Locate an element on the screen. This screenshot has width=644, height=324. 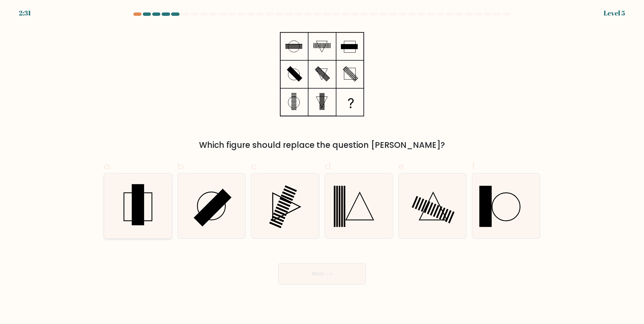
button: Next is located at coordinates (322, 273).